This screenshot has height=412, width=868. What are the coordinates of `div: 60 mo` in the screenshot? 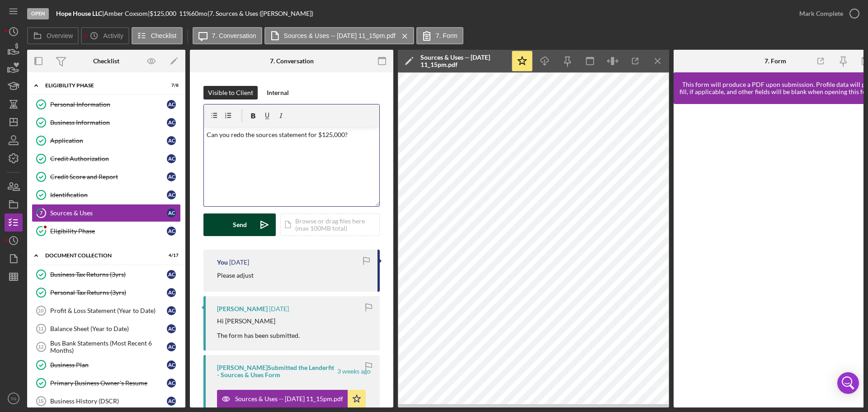 It's located at (199, 13).